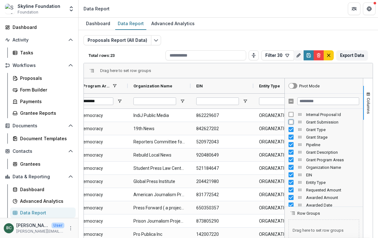  What do you see at coordinates (333, 190) in the screenshot?
I see `span: Requested Amount` at bounding box center [333, 190].